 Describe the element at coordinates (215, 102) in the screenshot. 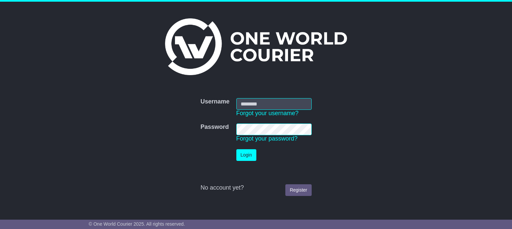

I see `label: Username` at that location.